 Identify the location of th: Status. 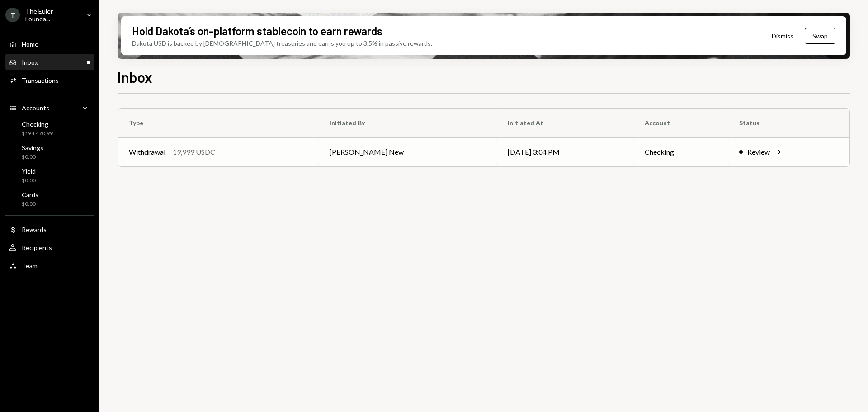
(789, 123).